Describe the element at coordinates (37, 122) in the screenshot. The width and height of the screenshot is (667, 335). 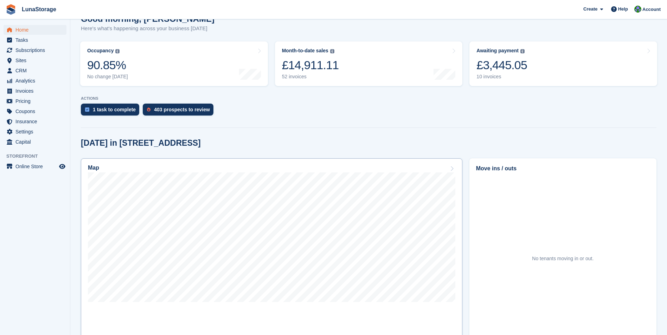
I see `span: Insurance` at that location.